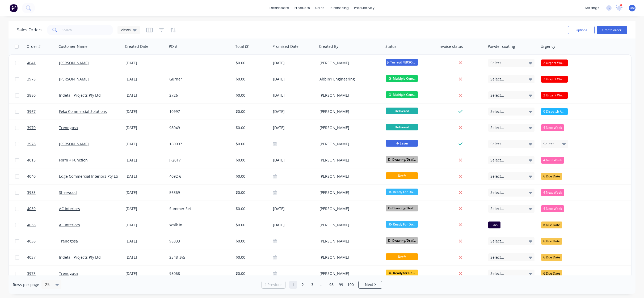 Image resolution: width=644 pixels, height=298 pixels. What do you see at coordinates (402, 257) in the screenshot?
I see `span: Draft` at bounding box center [402, 257].